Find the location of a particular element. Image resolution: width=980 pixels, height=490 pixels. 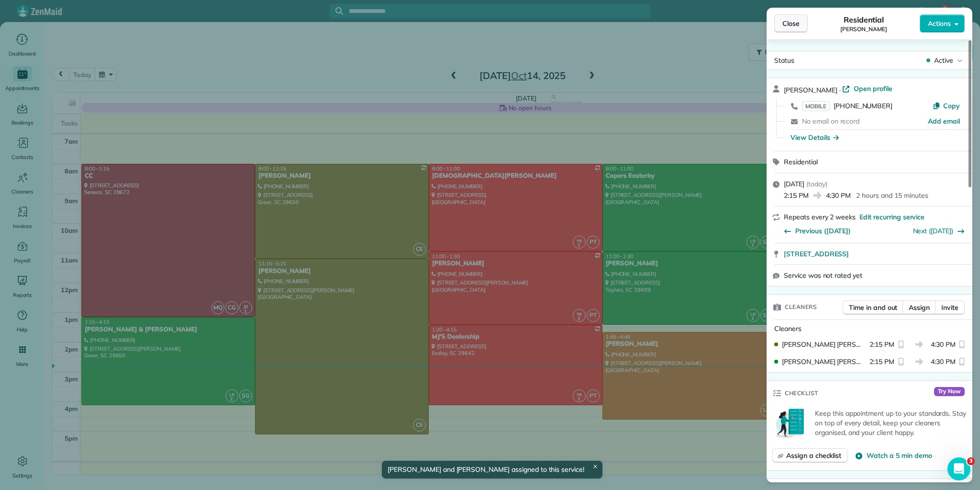

span: Close is located at coordinates (791, 23).